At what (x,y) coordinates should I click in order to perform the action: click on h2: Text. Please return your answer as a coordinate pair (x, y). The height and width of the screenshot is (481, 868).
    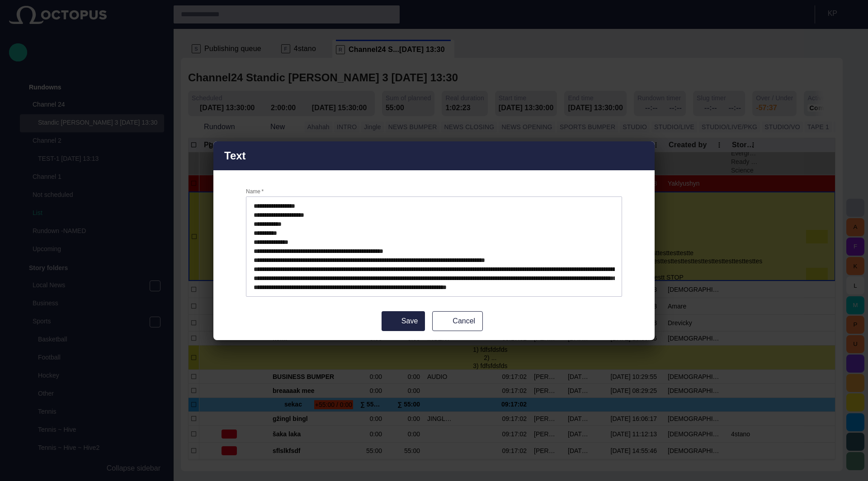
    Looking at the image, I should click on (235, 156).